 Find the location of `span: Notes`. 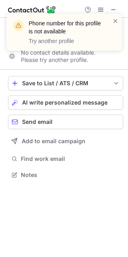

span: Notes is located at coordinates (70, 175).